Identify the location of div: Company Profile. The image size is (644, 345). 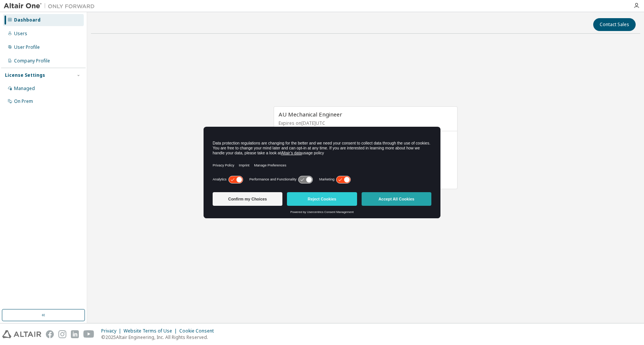
(32, 61).